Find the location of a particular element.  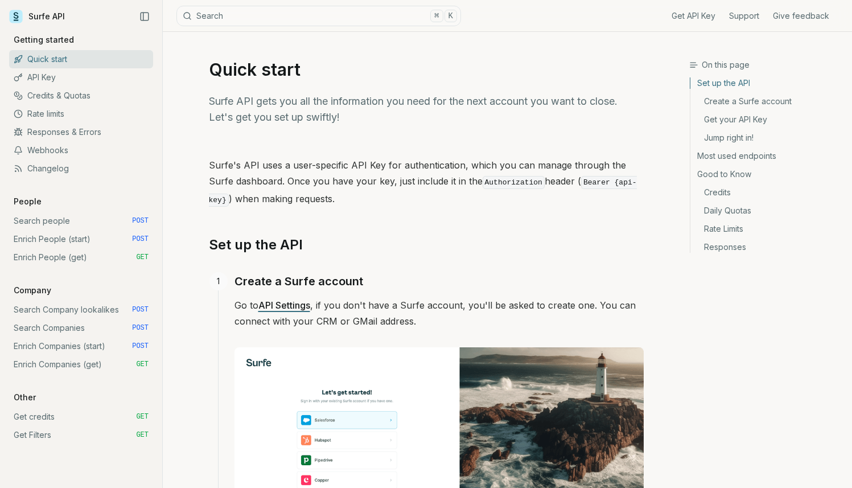

a: Enrich People (get) GET is located at coordinates (81, 257).